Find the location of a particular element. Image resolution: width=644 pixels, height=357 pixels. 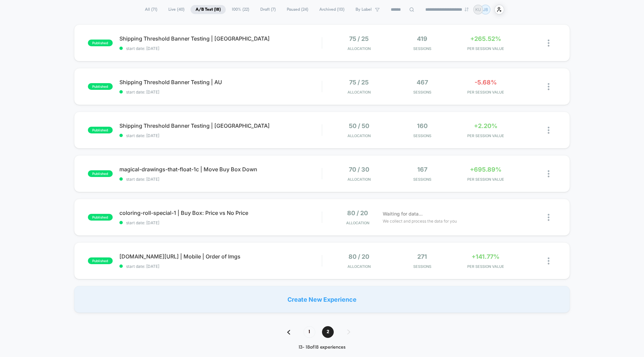

div: 13 - 18 of 18 experiences is located at coordinates (322, 348).